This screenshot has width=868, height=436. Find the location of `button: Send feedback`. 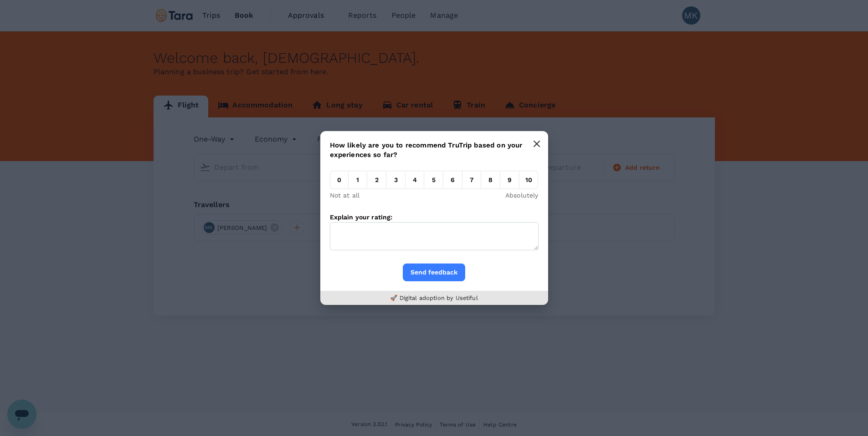

button: Send feedback is located at coordinates (434, 272).